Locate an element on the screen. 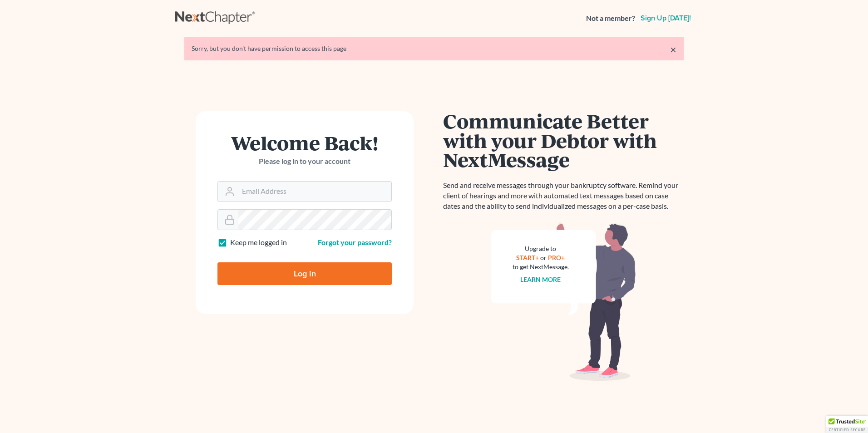  a: PRO+ is located at coordinates (556, 258).